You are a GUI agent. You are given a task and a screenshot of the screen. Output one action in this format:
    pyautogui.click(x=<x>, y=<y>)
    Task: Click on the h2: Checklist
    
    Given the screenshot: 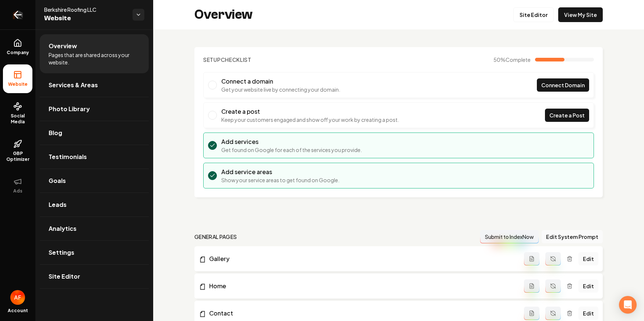 What is the action you would take?
    pyautogui.click(x=227, y=60)
    